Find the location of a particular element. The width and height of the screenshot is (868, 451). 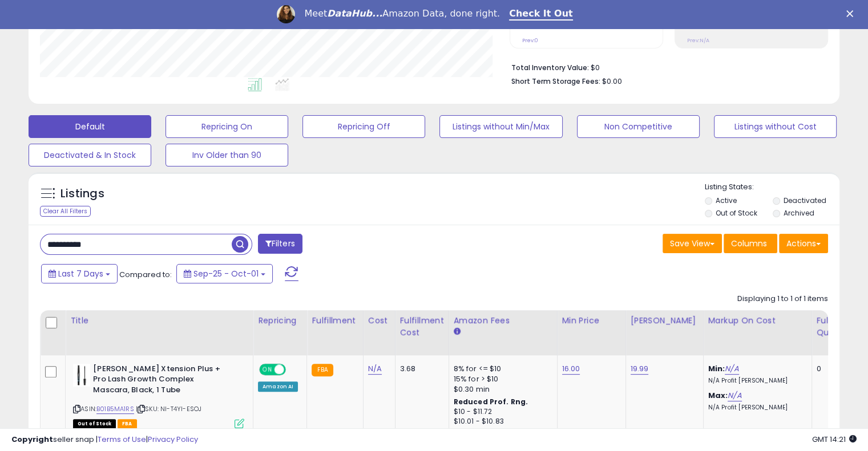

a: Privacy Policy is located at coordinates (173, 439).